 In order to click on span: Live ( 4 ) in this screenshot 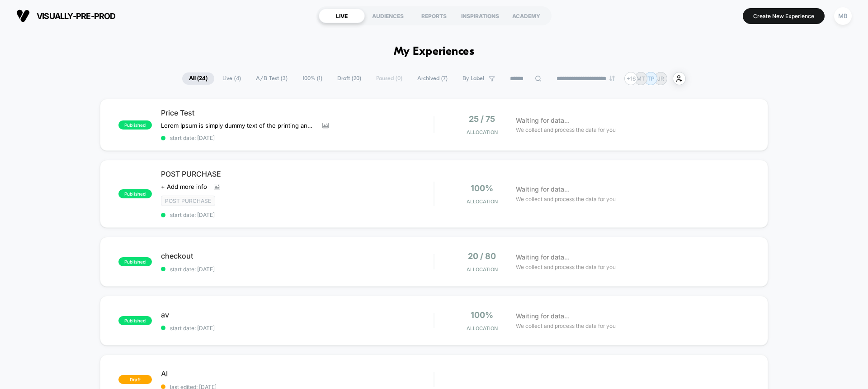, I will do `click(232, 79)`.